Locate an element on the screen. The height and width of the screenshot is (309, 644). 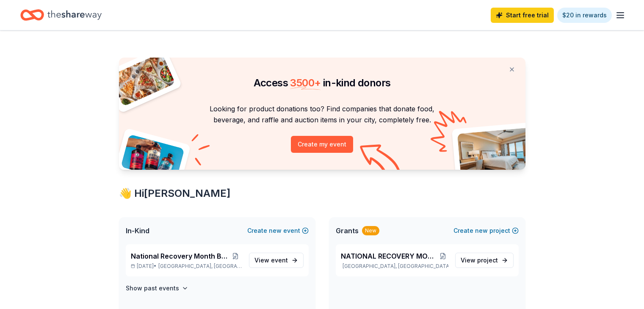
span: Grants is located at coordinates (347, 231).